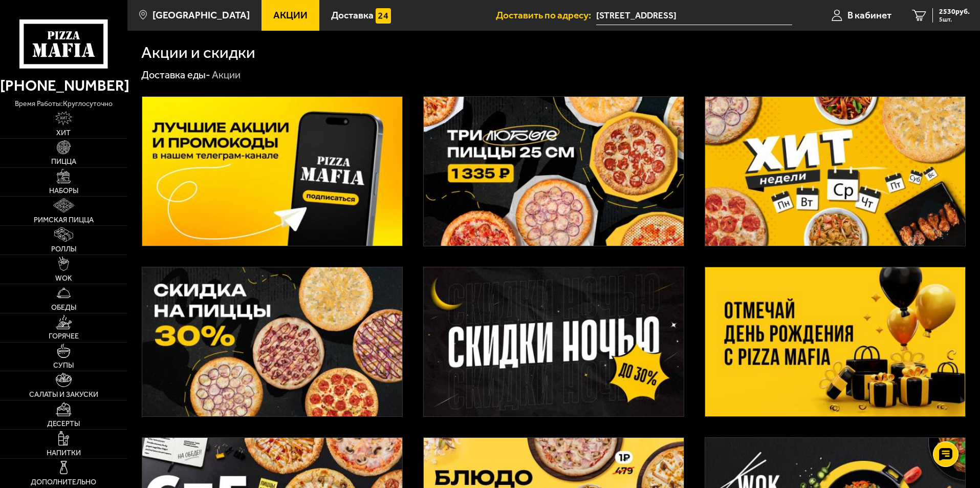 The width and height of the screenshot is (980, 488). What do you see at coordinates (63, 308) in the screenshot?
I see `span: Обеды` at bounding box center [63, 308].